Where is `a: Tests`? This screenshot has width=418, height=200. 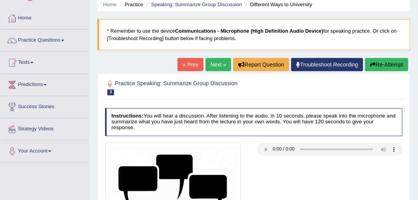 a: Tests is located at coordinates (45, 61).